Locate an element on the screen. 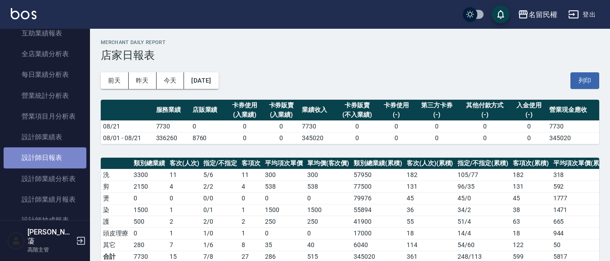 The width and height of the screenshot is (610, 261). th: 店販業績 is located at coordinates (208, 110).